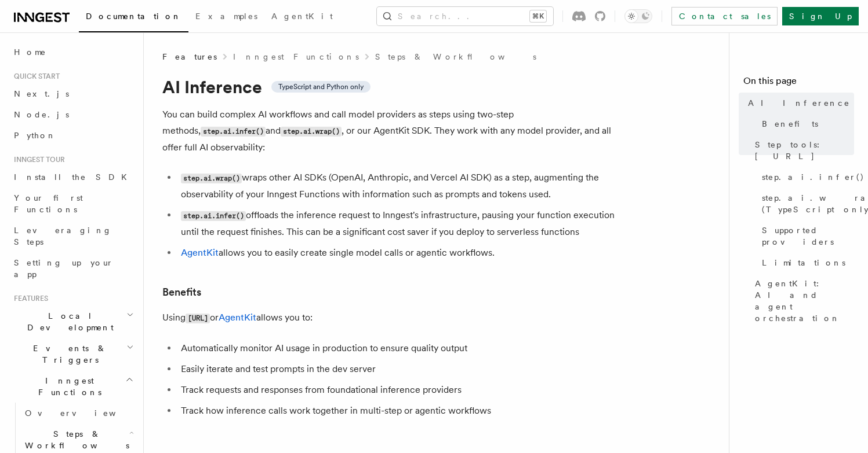 Image resolution: width=868 pixels, height=453 pixels. What do you see at coordinates (465, 16) in the screenshot?
I see `button: Search...⌘K` at bounding box center [465, 16].